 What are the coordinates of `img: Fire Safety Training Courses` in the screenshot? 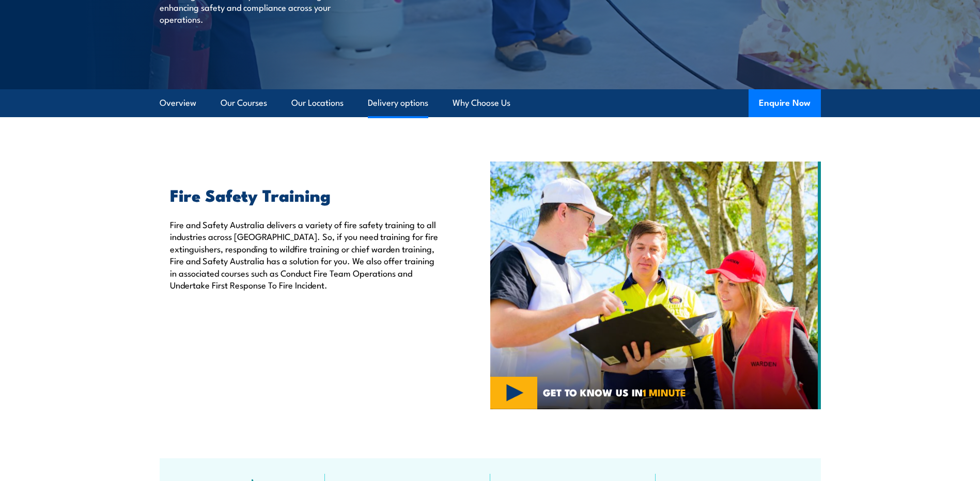 It's located at (655, 286).